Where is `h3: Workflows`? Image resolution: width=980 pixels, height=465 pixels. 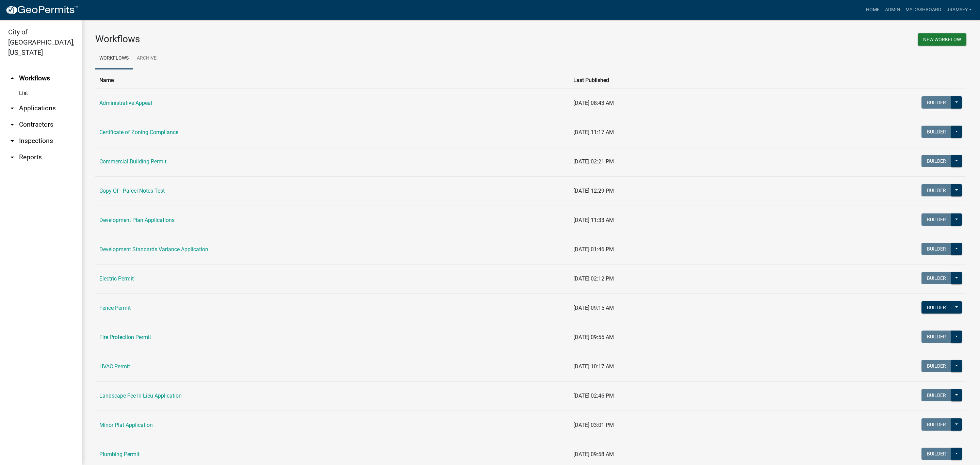 h3: Workflows is located at coordinates (310, 39).